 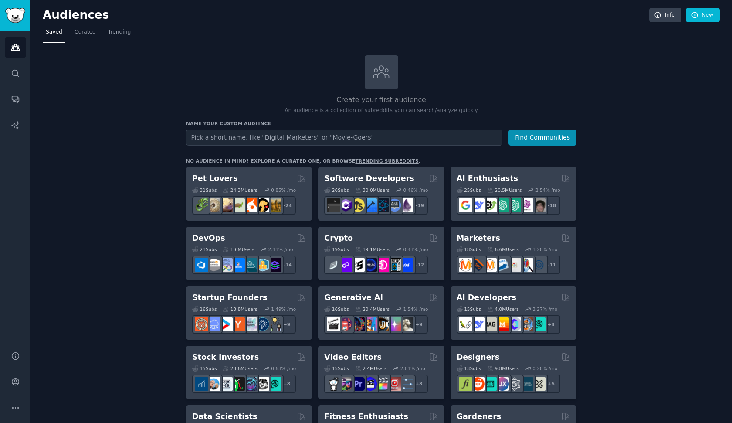 I want to click on img: bigseo, so click(x=478, y=265).